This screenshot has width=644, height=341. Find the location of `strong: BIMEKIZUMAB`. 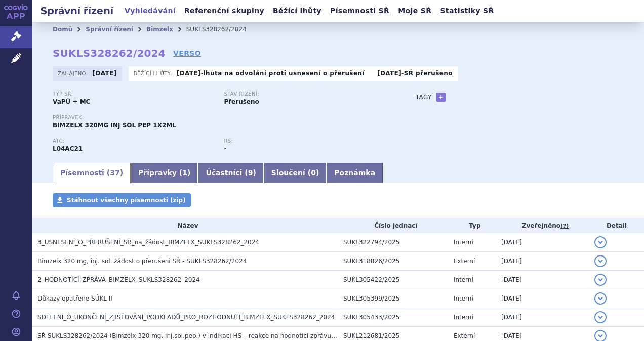

strong: BIMEKIZUMAB is located at coordinates (67, 149).